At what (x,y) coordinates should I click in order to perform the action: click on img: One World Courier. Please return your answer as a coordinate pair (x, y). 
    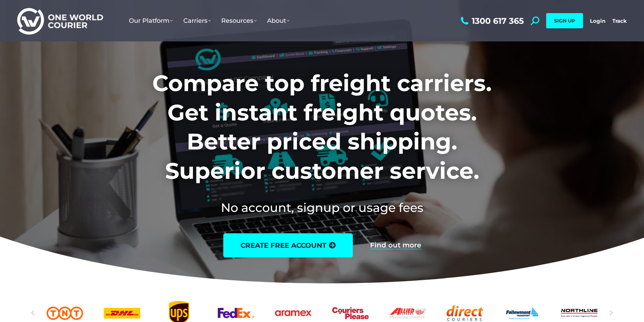
    Looking at the image, I should click on (60, 20).